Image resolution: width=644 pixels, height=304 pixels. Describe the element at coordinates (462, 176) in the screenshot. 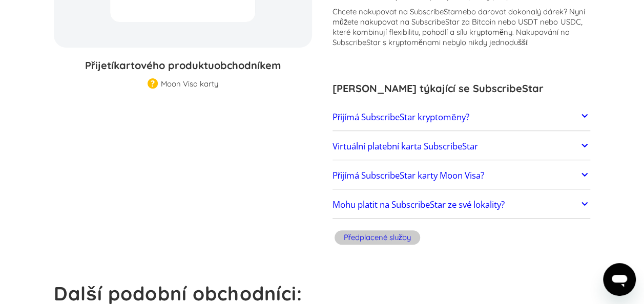

I see `a: Přijímá SubscribeStar karty Moon Visa?` at that location.